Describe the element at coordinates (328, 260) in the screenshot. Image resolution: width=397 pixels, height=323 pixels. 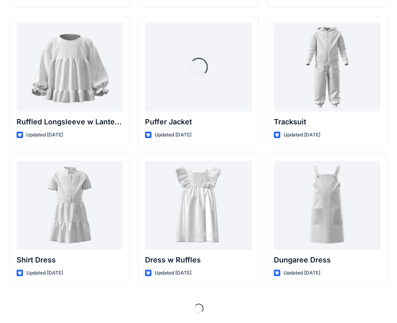
I see `p: Dungaree Dress` at that location.